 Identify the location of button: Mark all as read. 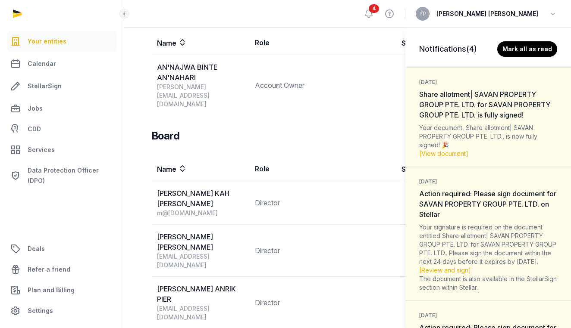
(527, 49).